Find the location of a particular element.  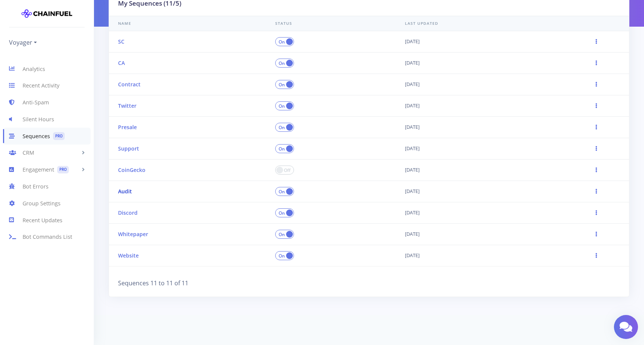

a: Support is located at coordinates (129, 148).